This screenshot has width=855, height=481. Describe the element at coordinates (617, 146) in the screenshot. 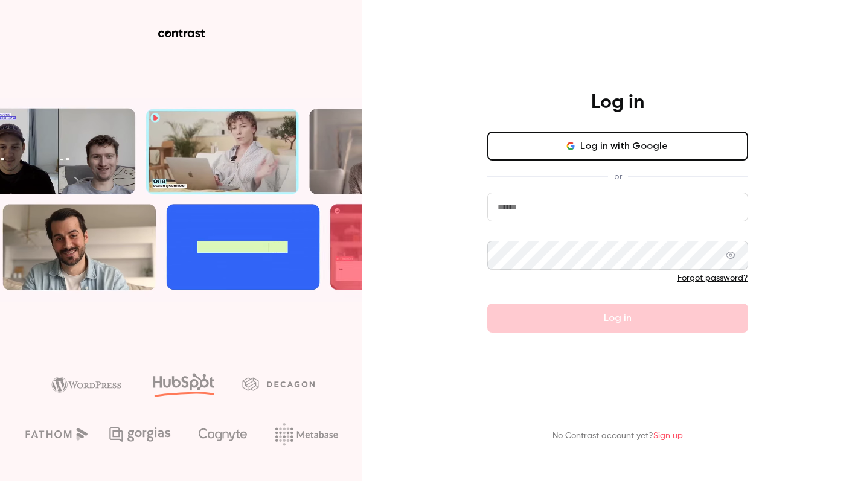

I see `button: Log in with Google` at that location.